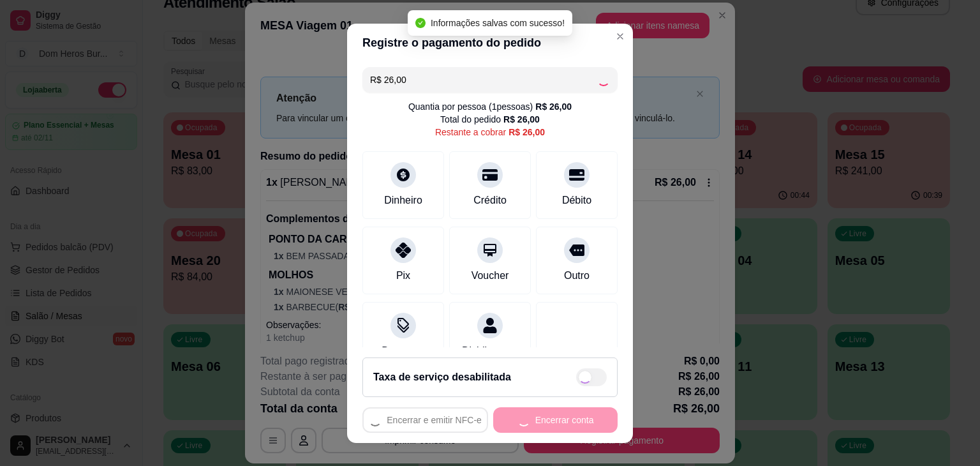  I want to click on div: Dinheiro, so click(403, 200).